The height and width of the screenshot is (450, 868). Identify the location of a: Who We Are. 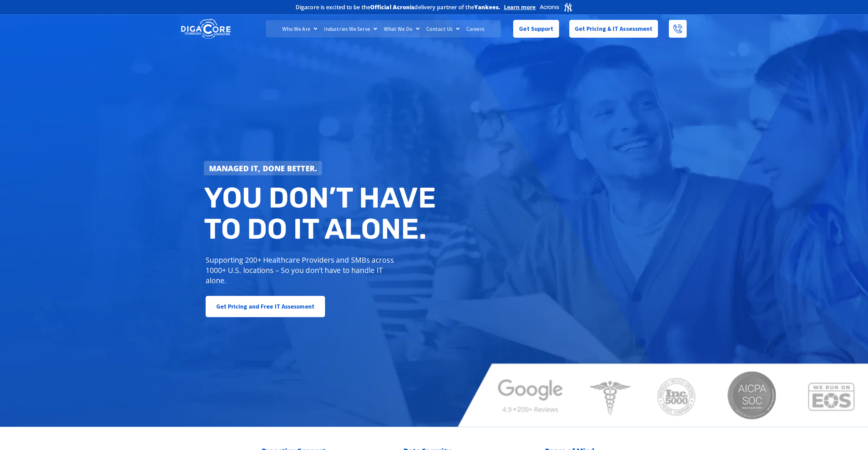
(300, 29).